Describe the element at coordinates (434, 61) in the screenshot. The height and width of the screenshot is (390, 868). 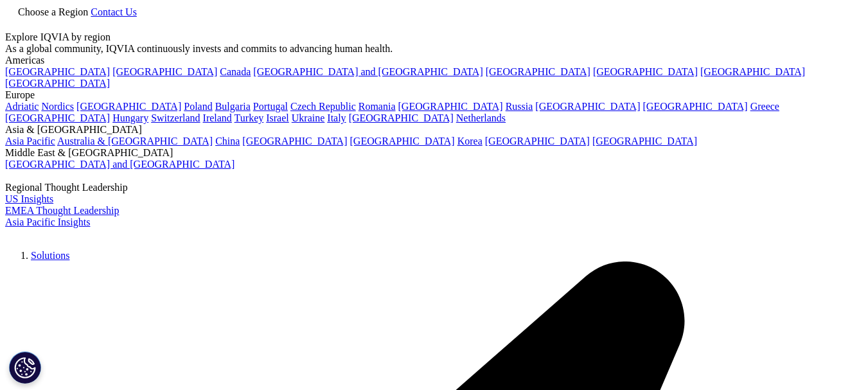
I see `div: Americas` at that location.